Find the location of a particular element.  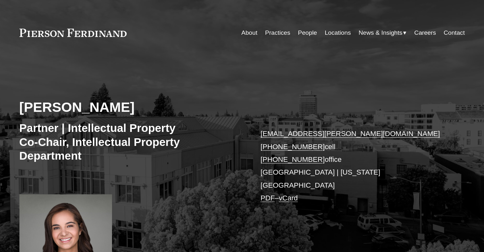

h3: Partner | Intellectual Property Co-Chair, Intellectual Property Department is located at coordinates (131, 142).